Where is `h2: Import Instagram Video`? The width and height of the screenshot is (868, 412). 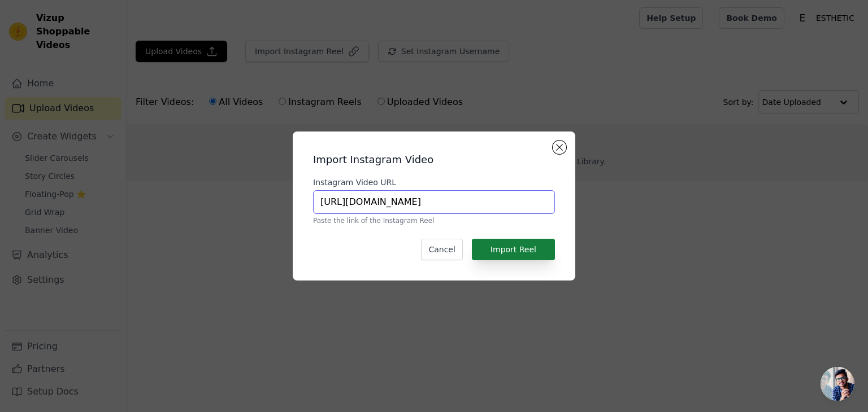
h2: Import Instagram Video is located at coordinates (434, 160).